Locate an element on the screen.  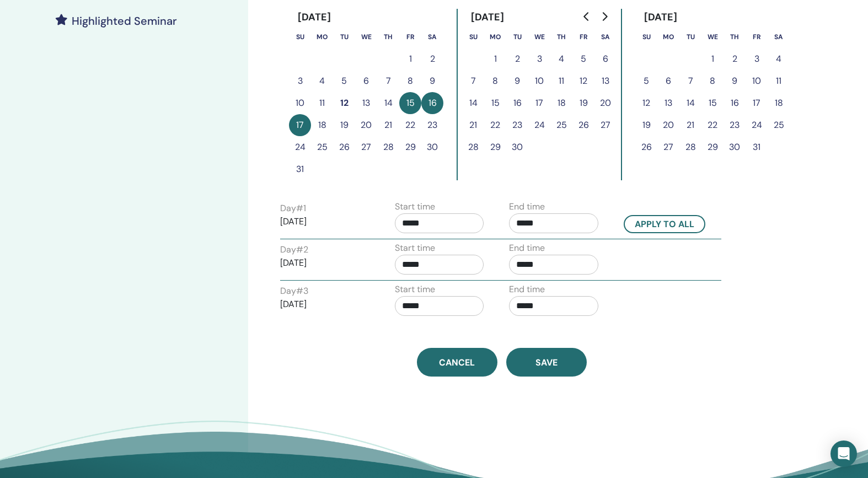
a: Cancel is located at coordinates (457, 362).